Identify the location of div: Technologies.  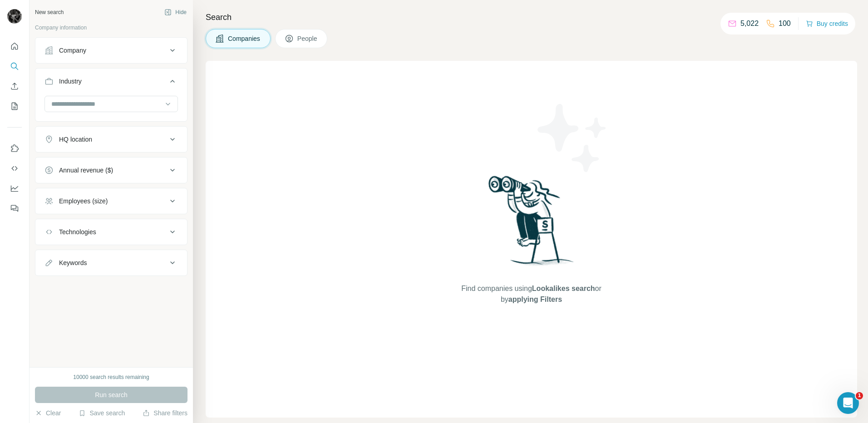
(77, 232).